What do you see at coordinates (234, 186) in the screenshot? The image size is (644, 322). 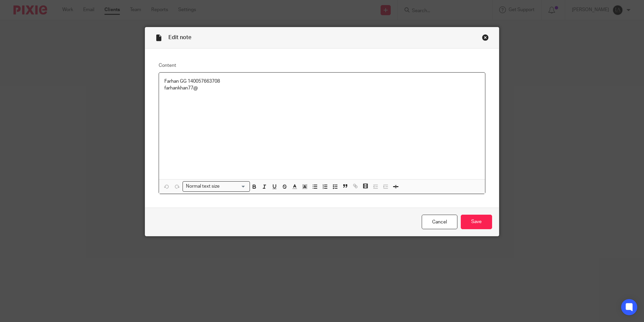 I see `input: Search for option` at bounding box center [234, 186].